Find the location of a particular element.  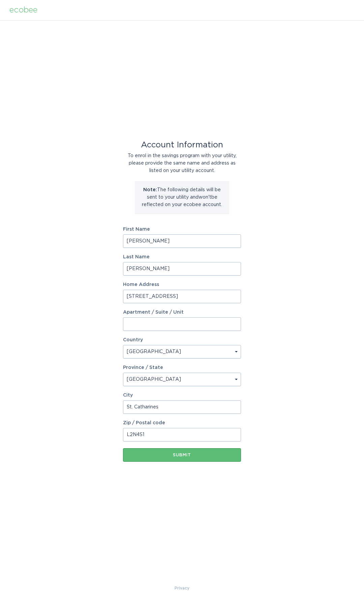

strong: Note: is located at coordinates (150, 190).